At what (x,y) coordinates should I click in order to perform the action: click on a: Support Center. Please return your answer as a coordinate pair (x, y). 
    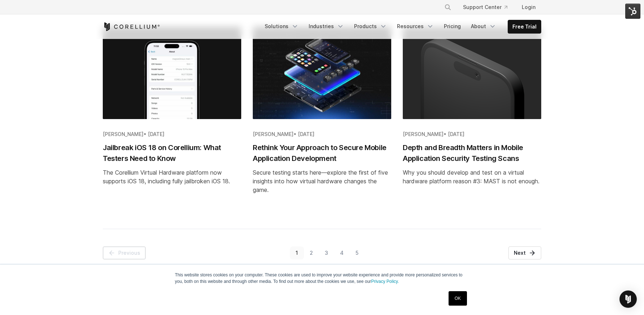
    Looking at the image, I should click on (485, 7).